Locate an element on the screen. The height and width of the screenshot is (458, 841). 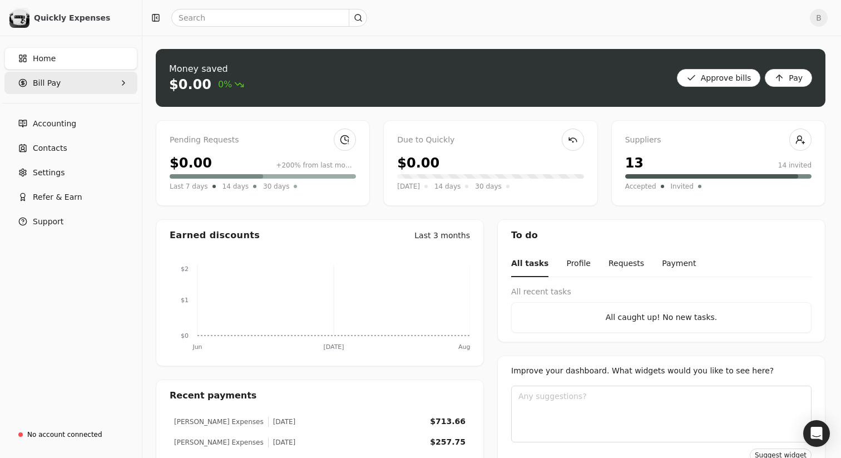
div: To do is located at coordinates (661, 235).